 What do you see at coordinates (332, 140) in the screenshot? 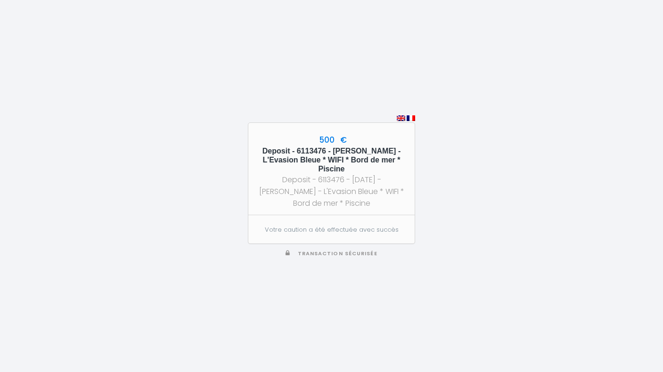
I see `span: 500 €` at bounding box center [332, 140].